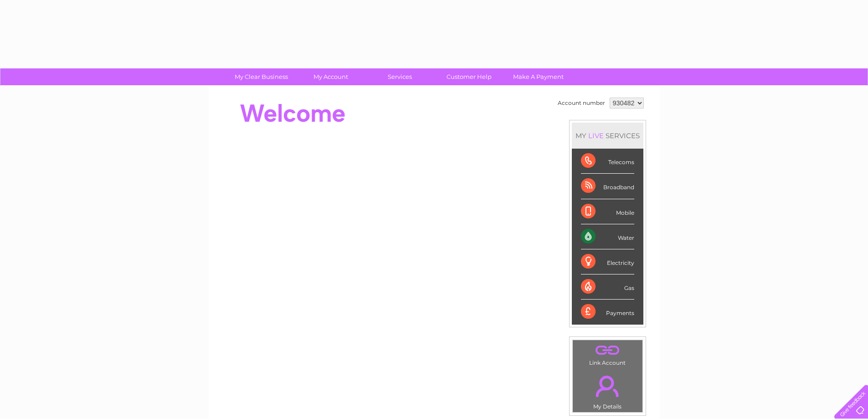 The height and width of the screenshot is (419, 868). Describe the element at coordinates (607, 261) in the screenshot. I see `div: Electricity` at that location.